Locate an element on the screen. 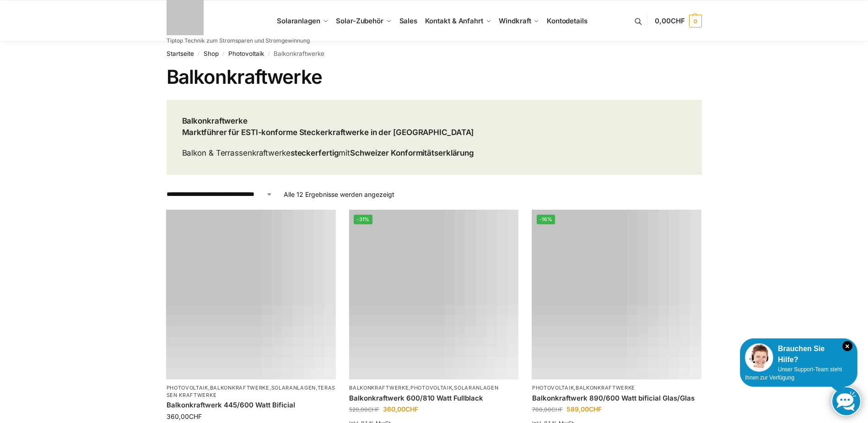 The height and width of the screenshot is (423, 868). img: Solaranlage für den kleinen Balkon is located at coordinates (251, 295).